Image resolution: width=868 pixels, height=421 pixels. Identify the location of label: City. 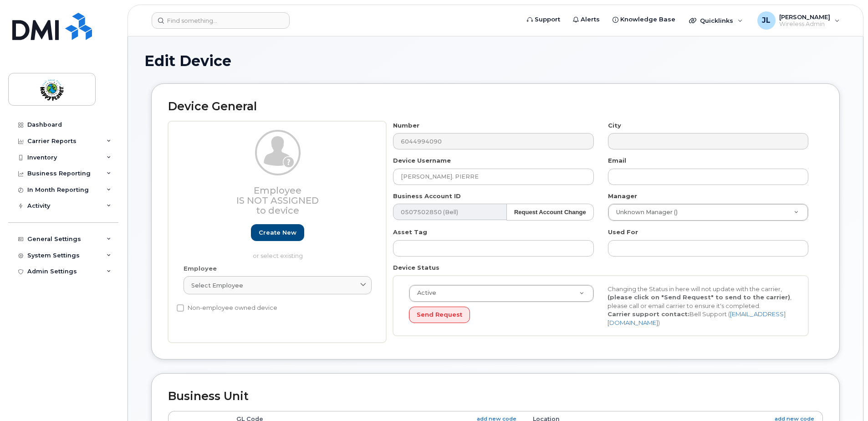
(614, 125).